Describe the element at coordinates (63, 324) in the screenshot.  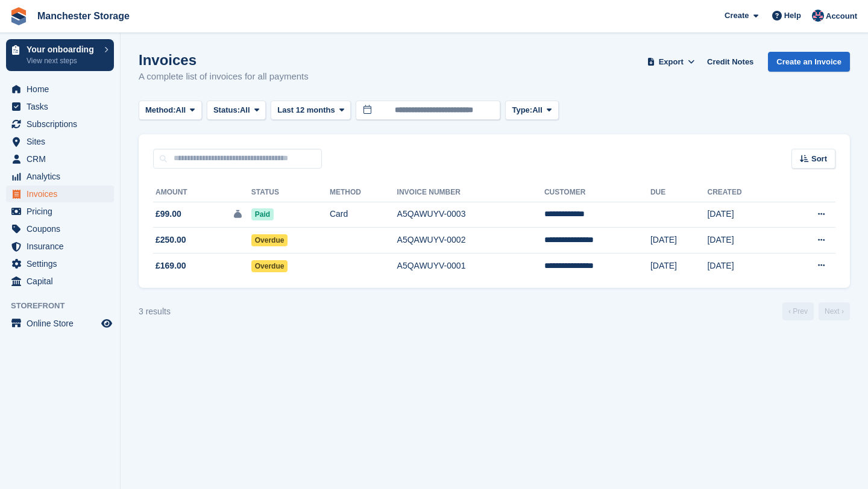
I see `span: Online Store` at that location.